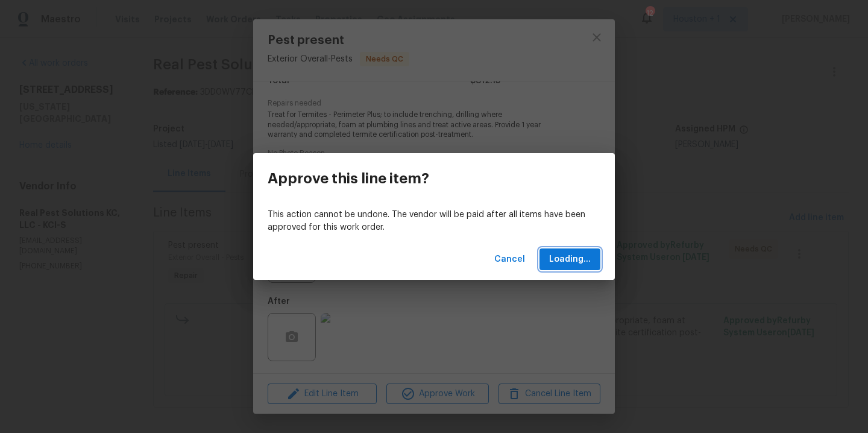 This screenshot has width=868, height=433. Describe the element at coordinates (570, 259) in the screenshot. I see `span: Loading...` at that location.